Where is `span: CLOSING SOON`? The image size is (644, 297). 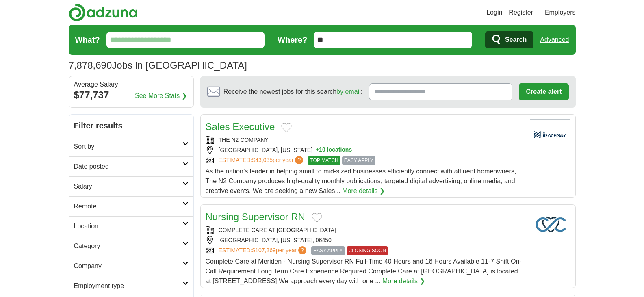
span: CLOSING SOON is located at coordinates (367, 251).